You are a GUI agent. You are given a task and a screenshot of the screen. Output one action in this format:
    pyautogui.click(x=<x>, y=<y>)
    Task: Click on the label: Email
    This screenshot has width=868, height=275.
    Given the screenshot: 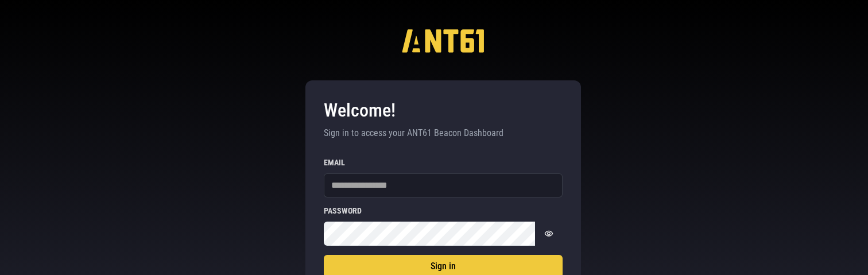 What is the action you would take?
    pyautogui.click(x=443, y=163)
    